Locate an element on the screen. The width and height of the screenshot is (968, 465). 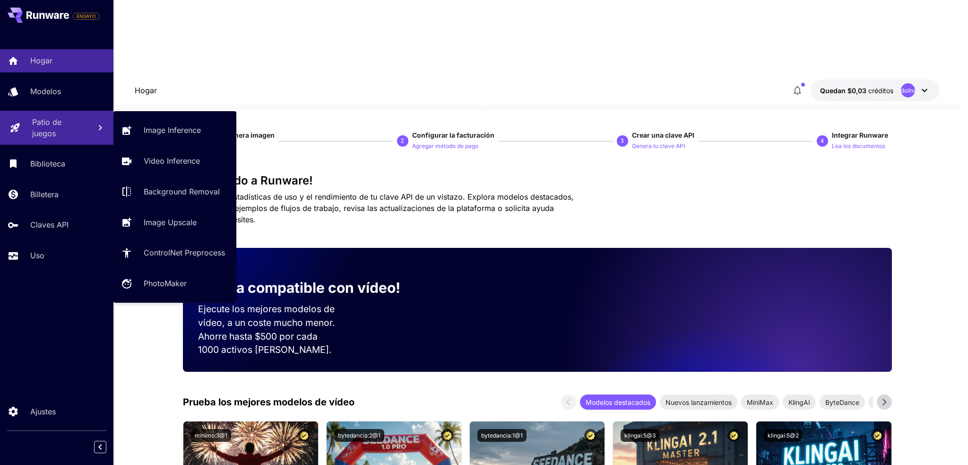
font: bytedancia:2@1 is located at coordinates (359, 435).